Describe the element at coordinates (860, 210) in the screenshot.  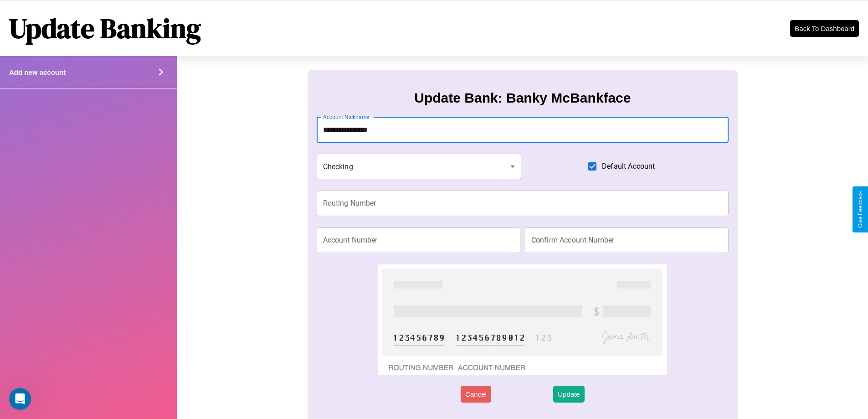
I see `div: Give Feedback` at that location.